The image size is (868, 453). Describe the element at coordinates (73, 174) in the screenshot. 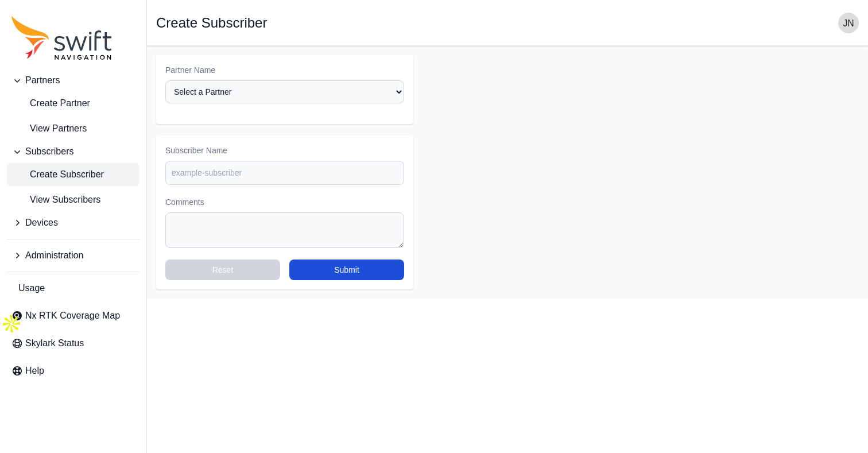

I see `a: Create Subscriber` at that location.